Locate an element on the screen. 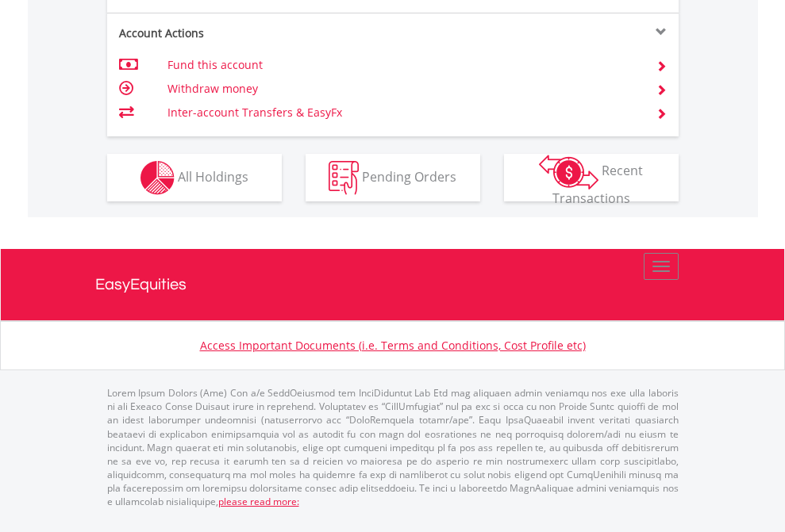  a: Access Important Documents (i.e. Terms and Conditions, Cost Profile etc) is located at coordinates (392, 344).